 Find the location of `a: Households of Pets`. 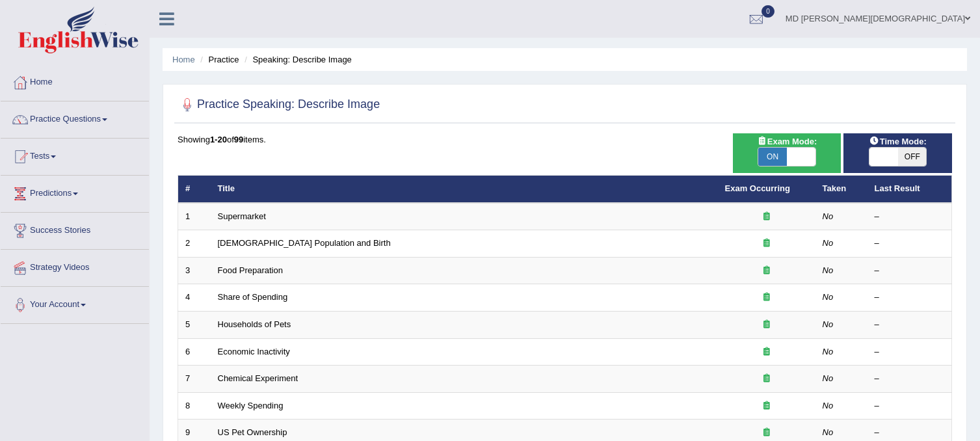

a: Households of Pets is located at coordinates (254, 323).